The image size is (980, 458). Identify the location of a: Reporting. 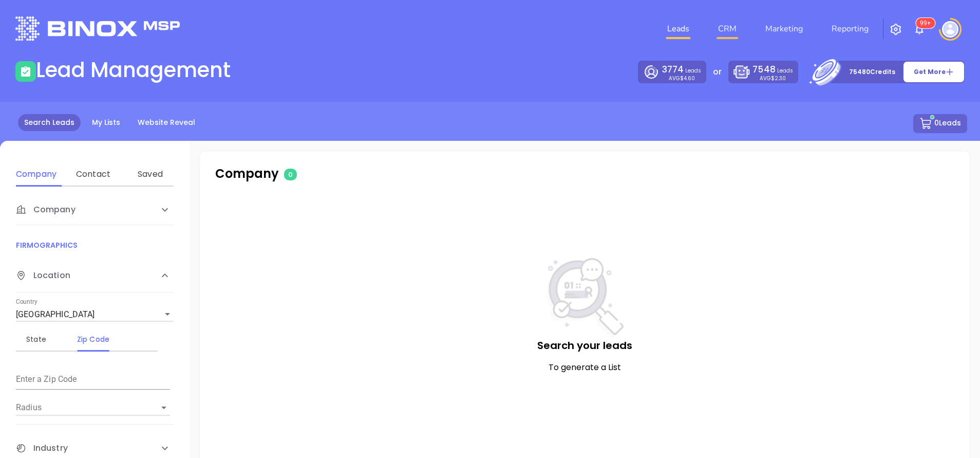
(850, 29).